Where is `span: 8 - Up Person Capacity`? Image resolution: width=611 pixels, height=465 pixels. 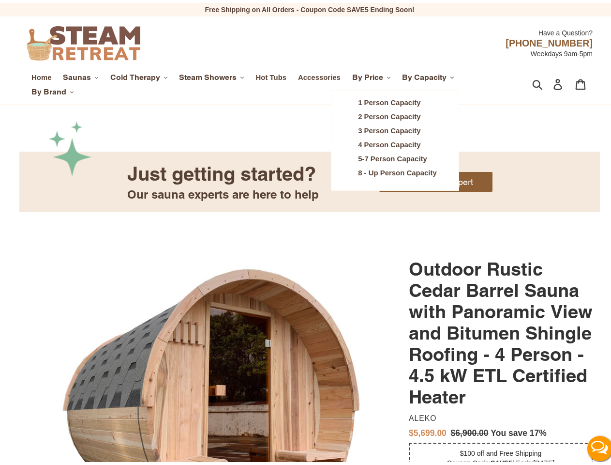 span: 8 - Up Person Capacity is located at coordinates (397, 170).